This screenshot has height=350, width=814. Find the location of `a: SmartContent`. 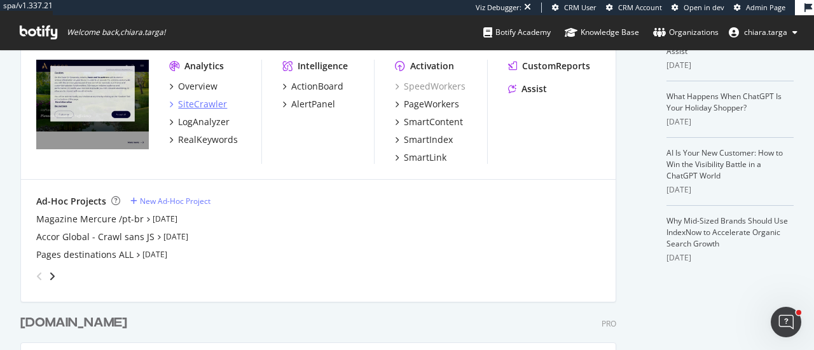

a: SmartContent is located at coordinates (428, 122).